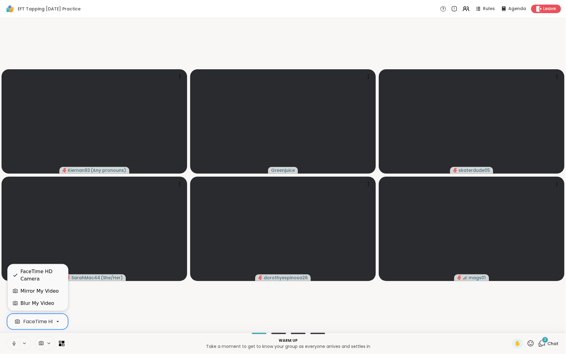 The image size is (566, 354). I want to click on p: Warm up, so click(288, 341).